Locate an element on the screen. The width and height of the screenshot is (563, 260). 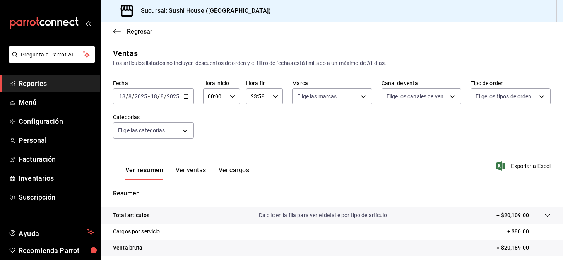
span: Recomienda Parrot is located at coordinates (56, 250).